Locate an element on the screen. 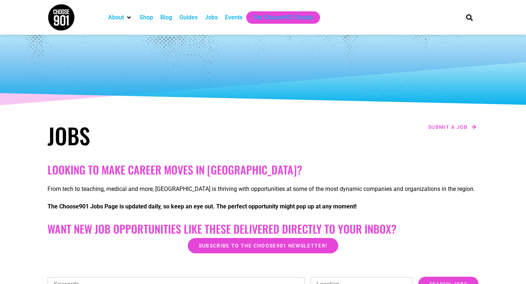  div: Jobs is located at coordinates (211, 18).